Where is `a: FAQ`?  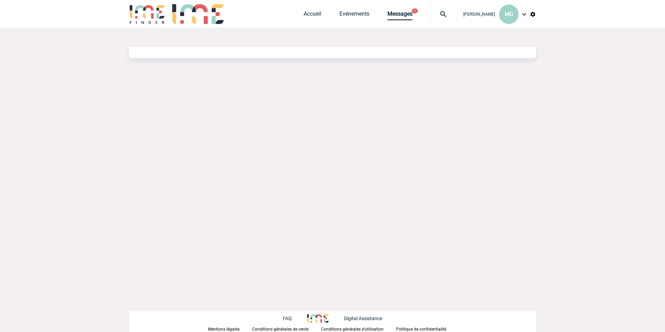 a: FAQ is located at coordinates (295, 317).